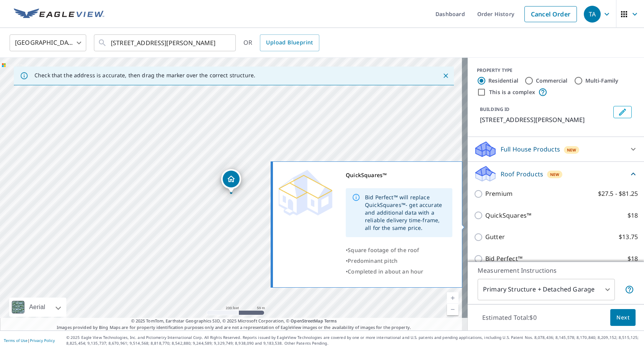 The height and width of the screenshot is (350, 644). I want to click on label: Multi-Family, so click(601, 80).